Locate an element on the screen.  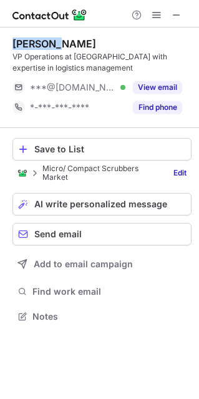
button: Save to List is located at coordinates (102, 149).